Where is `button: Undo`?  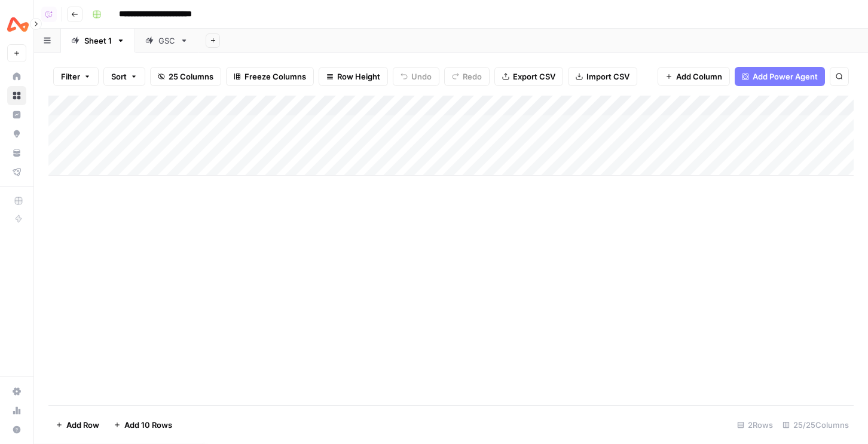
button: Undo is located at coordinates (416, 77).